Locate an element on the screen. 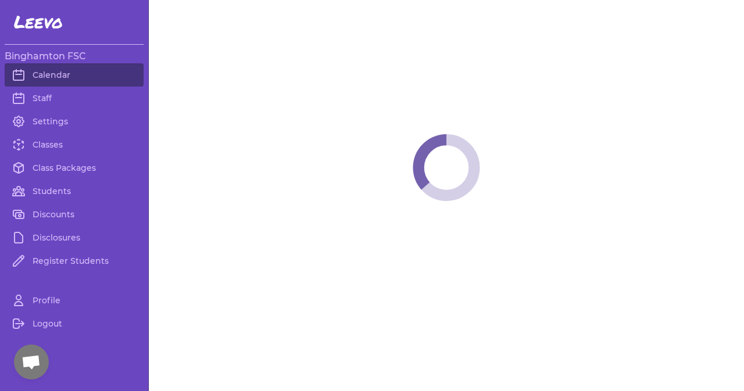  a: Classes is located at coordinates (74, 145).